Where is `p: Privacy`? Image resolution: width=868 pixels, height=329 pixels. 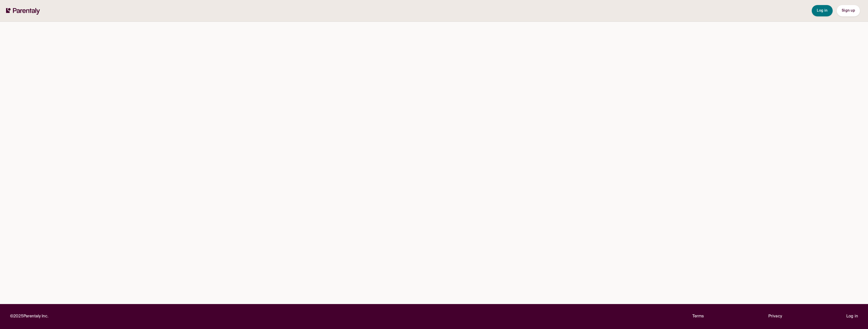 p: Privacy is located at coordinates (775, 317).